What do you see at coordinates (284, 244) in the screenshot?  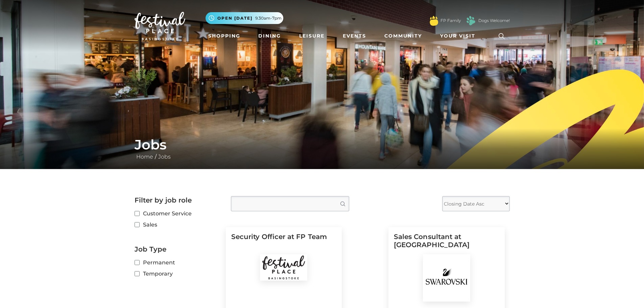 I see `h5: Security Officer at FP Team` at bounding box center [284, 244].